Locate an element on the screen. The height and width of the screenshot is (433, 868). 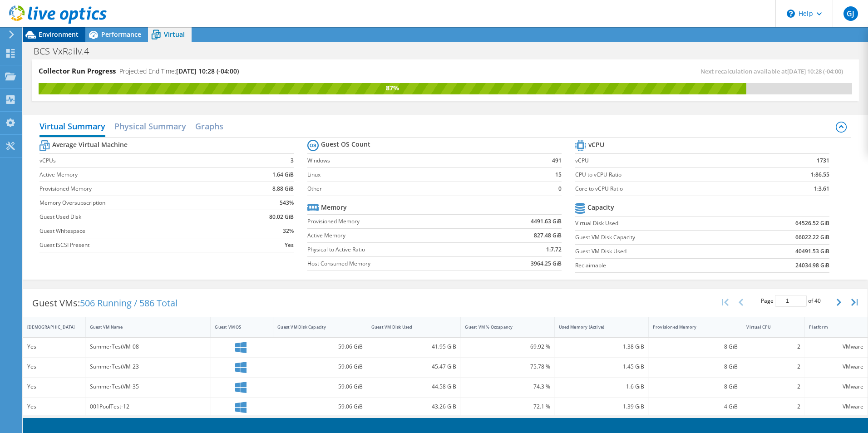
div: Guest VM % Occupancy is located at coordinates (502, 327).